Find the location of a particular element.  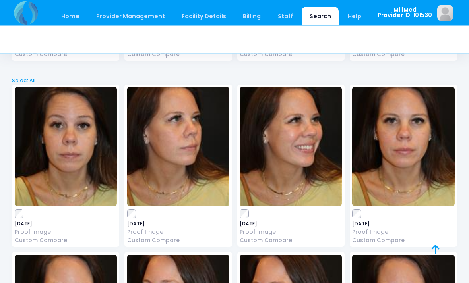

span: MillMed Provider ID: 101530 is located at coordinates (405, 12).